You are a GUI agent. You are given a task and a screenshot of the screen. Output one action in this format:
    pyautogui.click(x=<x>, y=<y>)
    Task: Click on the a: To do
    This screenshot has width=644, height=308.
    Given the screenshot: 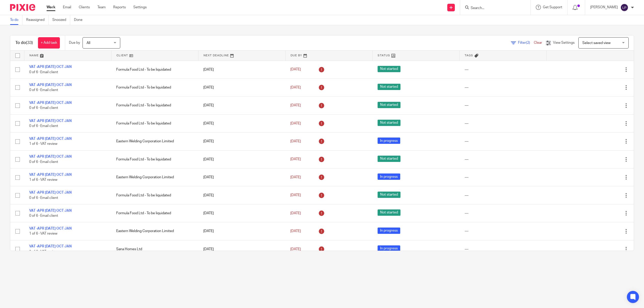 What is the action you would take?
    pyautogui.click(x=16, y=20)
    